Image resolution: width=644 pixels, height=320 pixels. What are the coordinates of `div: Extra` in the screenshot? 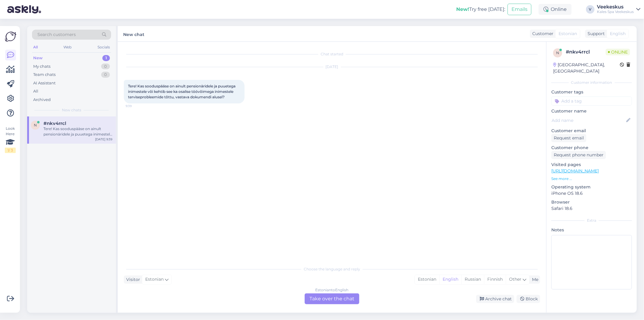 It's located at (591, 220).